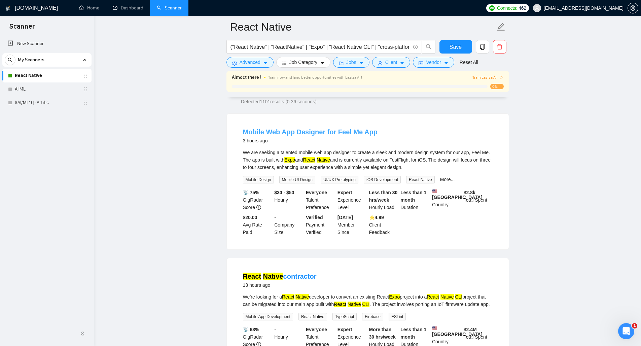  What do you see at coordinates (483, 47) in the screenshot?
I see `span: copy` at bounding box center [483, 47].